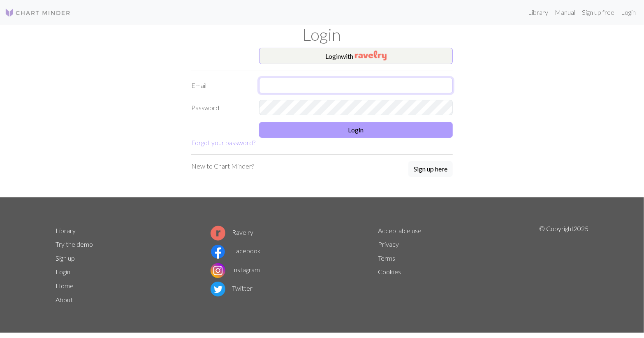 The height and width of the screenshot is (338, 644). Describe the element at coordinates (356, 56) in the screenshot. I see `button: Loginwith` at that location.